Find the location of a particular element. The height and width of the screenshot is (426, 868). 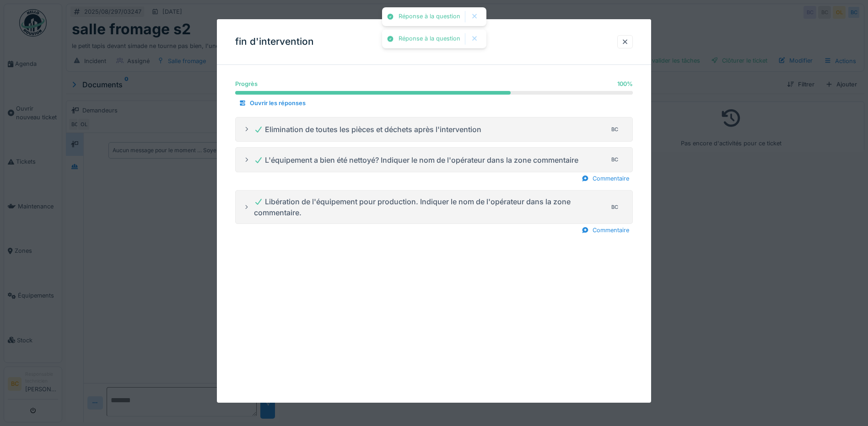

div: Progrès is located at coordinates (246, 84).